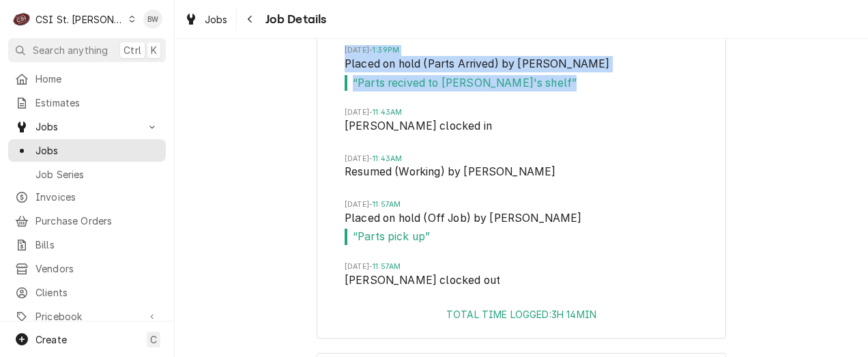 This screenshot has height=357, width=868. Describe the element at coordinates (87, 316) in the screenshot. I see `a: Go to Pricebook` at that location.